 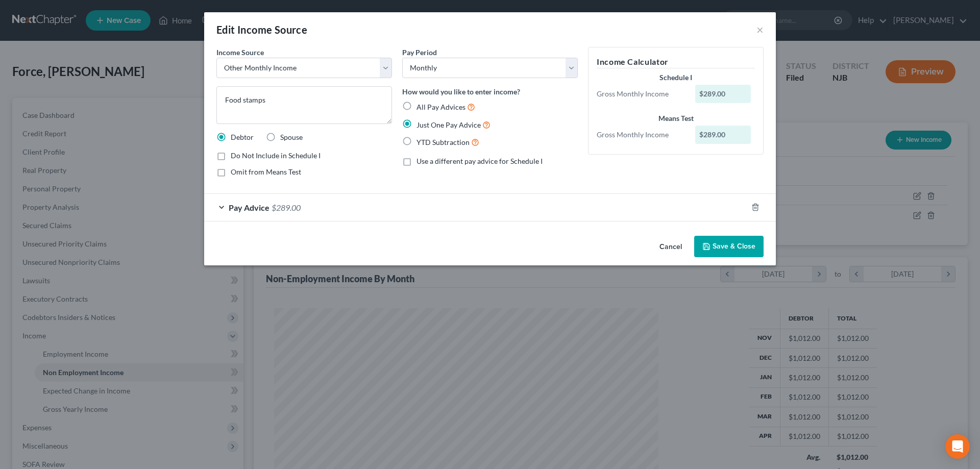 I want to click on span: All Pay Advices, so click(x=441, y=107).